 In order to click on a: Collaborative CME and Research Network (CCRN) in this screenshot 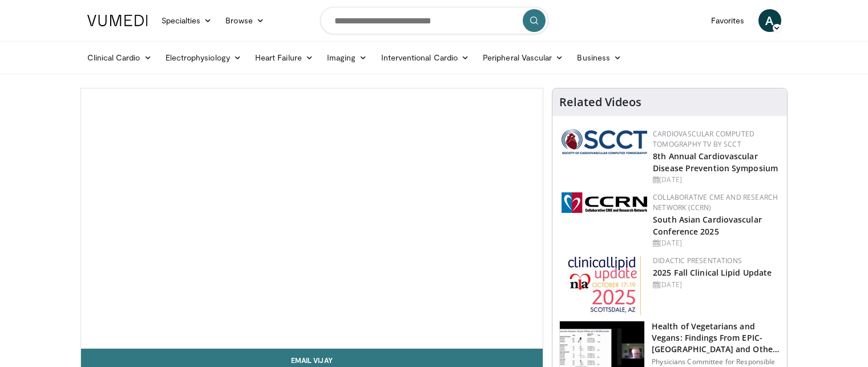, I will do `click(715, 202)`.